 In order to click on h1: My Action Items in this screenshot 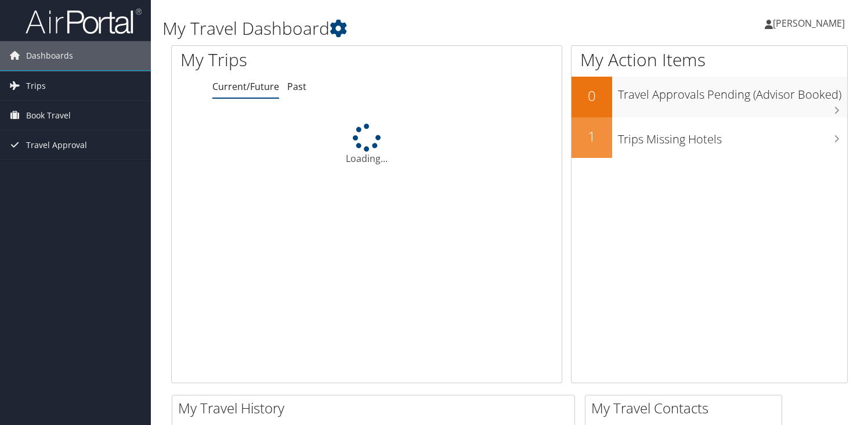, I will do `click(709, 60)`.